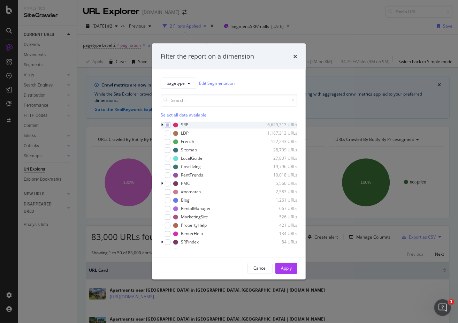 Image resolution: width=458 pixels, height=323 pixels. What do you see at coordinates (280, 208) in the screenshot?
I see `div: 667 URLs` at bounding box center [280, 208].